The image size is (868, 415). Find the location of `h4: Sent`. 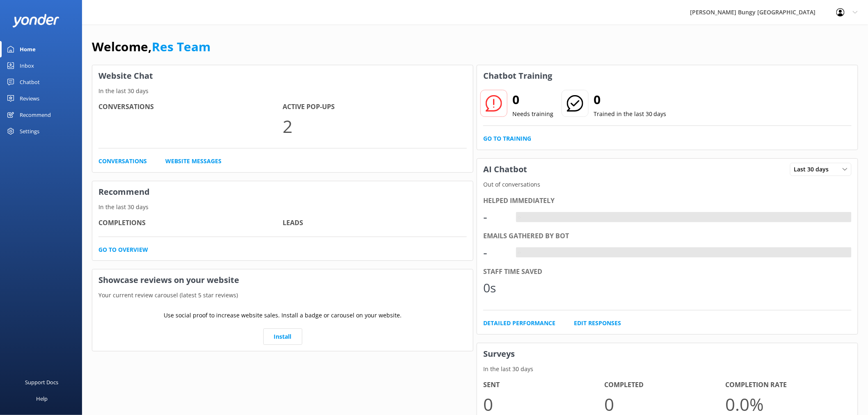

h4: Sent is located at coordinates (543, 385).